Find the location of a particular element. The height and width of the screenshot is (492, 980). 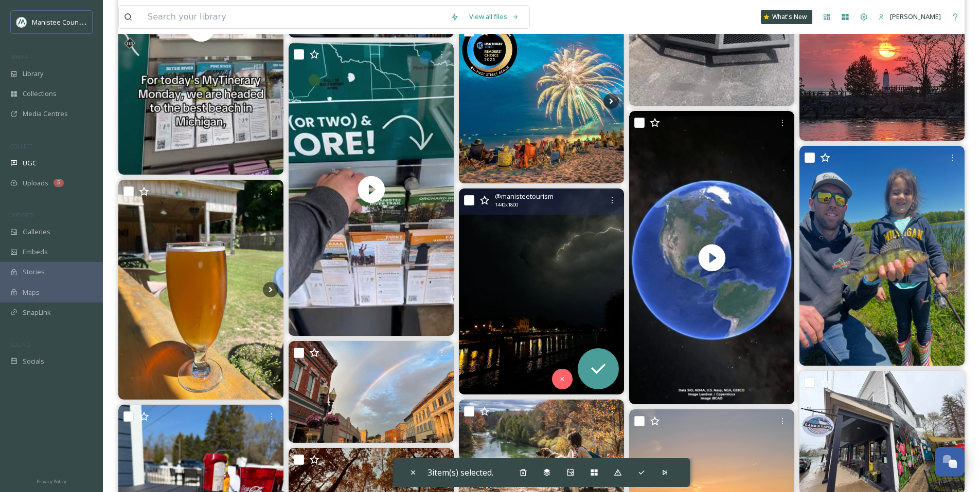

input: Search your library is located at coordinates (293, 17).